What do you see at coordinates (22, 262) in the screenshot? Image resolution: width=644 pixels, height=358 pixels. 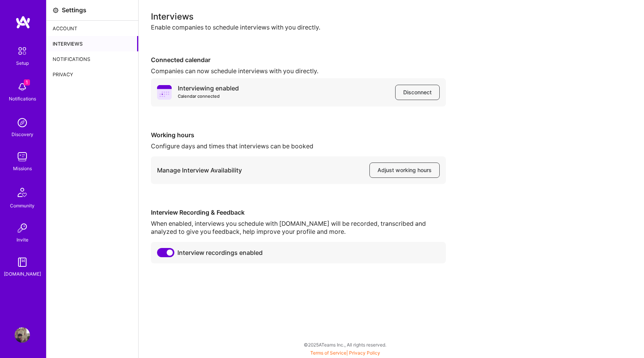 I see `img: guide book` at bounding box center [22, 262].